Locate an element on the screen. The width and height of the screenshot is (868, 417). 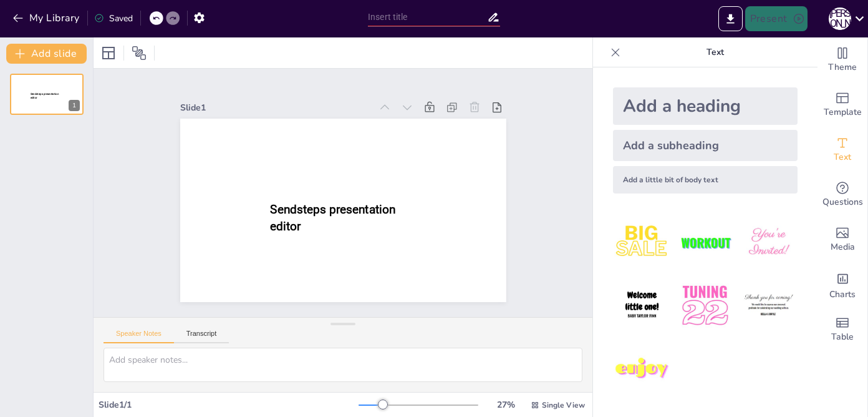
img: 6.jpeg is located at coordinates (768, 305).